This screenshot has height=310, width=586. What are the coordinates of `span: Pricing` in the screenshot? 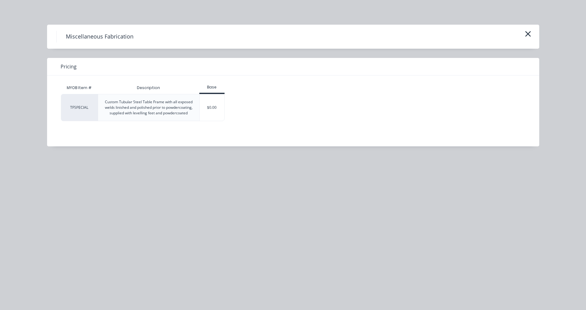 It's located at (69, 66).